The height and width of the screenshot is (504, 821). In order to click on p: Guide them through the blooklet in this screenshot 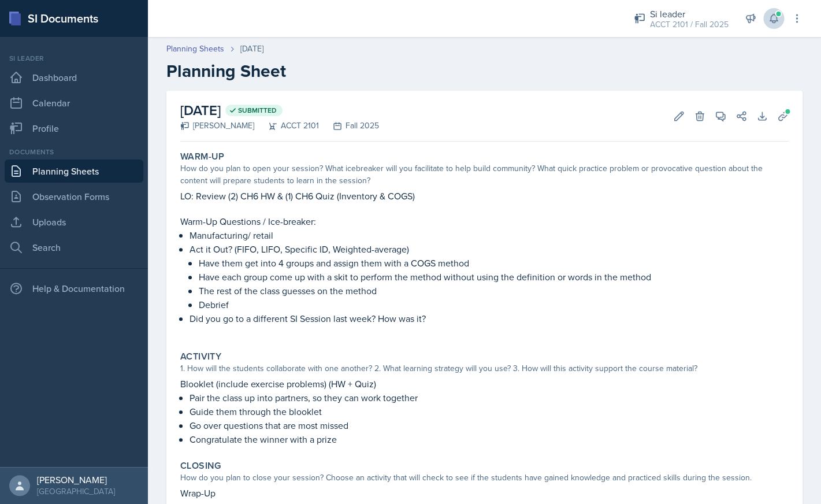, I will do `click(488, 412)`.